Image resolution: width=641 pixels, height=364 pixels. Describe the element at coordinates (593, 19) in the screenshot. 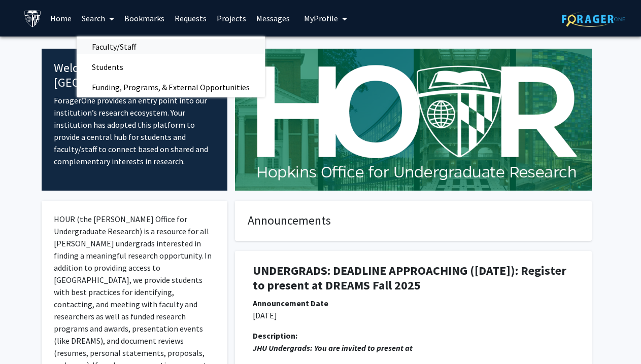

I see `img: ForagerOne Logo` at that location.